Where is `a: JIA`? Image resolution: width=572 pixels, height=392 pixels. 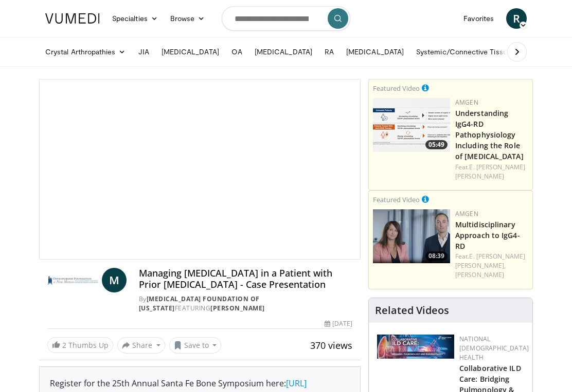
a: JIA is located at coordinates (143, 52).